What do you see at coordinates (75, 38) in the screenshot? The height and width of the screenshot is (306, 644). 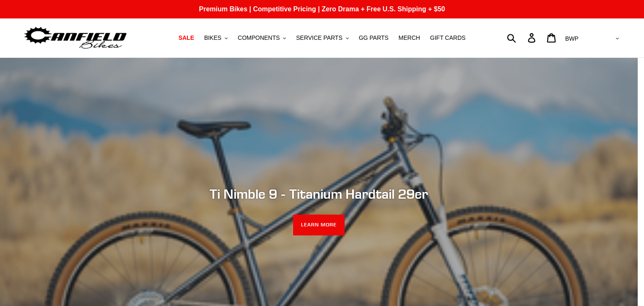 I see `img: Canfield Bikes` at bounding box center [75, 38].